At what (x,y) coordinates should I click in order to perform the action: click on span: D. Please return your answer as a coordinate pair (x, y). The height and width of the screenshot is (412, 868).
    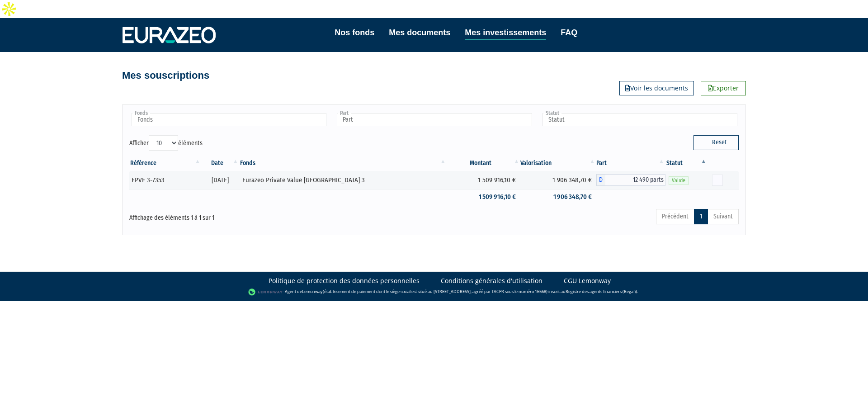
    Looking at the image, I should click on (601, 180).